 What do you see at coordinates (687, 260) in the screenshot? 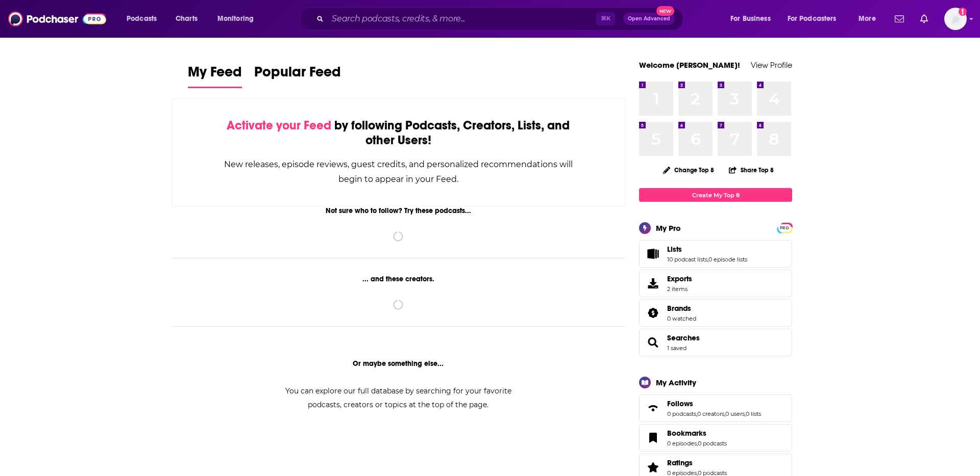
I see `a: 10 podcast lists` at bounding box center [687, 260].